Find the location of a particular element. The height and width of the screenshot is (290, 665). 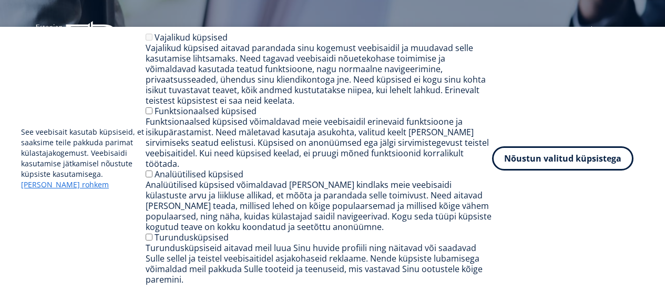

label: Analüütilised küpsised is located at coordinates (199, 174).